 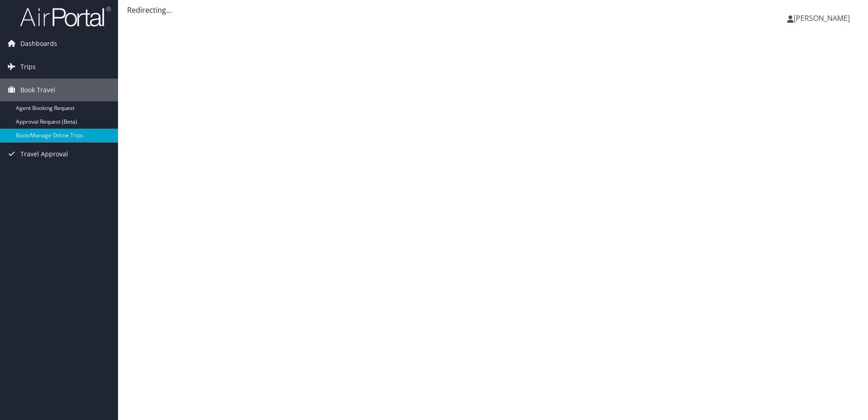 I want to click on span: Book Travel, so click(x=37, y=90).